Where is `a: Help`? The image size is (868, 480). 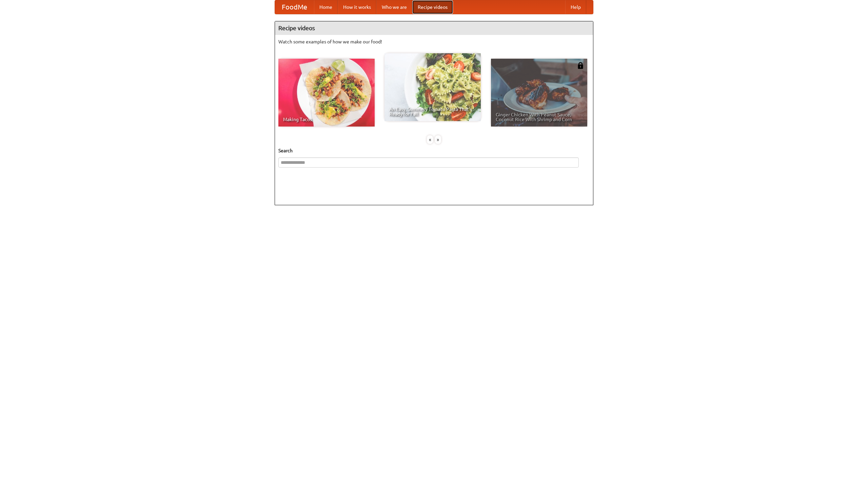
a: Help is located at coordinates (576, 7).